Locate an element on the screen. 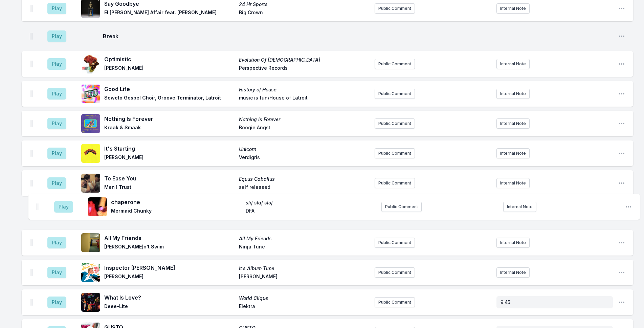 The width and height of the screenshot is (644, 328). span: Break is located at coordinates (358, 36).